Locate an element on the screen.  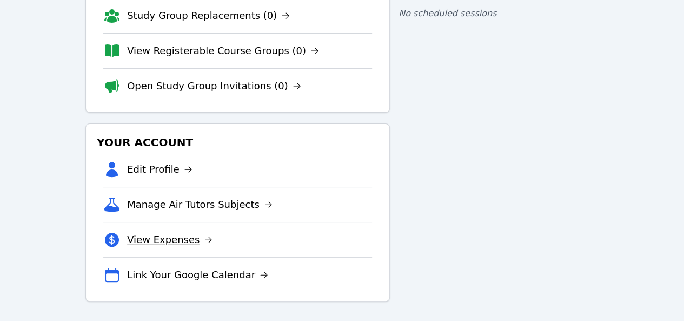
a: Open Study Group Invitations (0) is located at coordinates (214, 86).